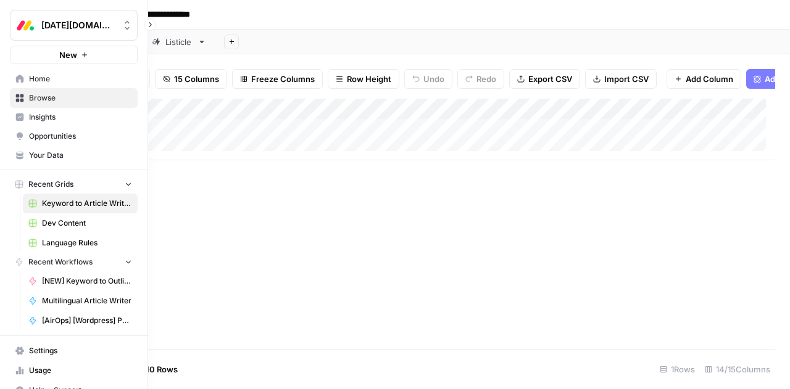  What do you see at coordinates (709, 79) in the screenshot?
I see `span: Add Column` at bounding box center [709, 79].